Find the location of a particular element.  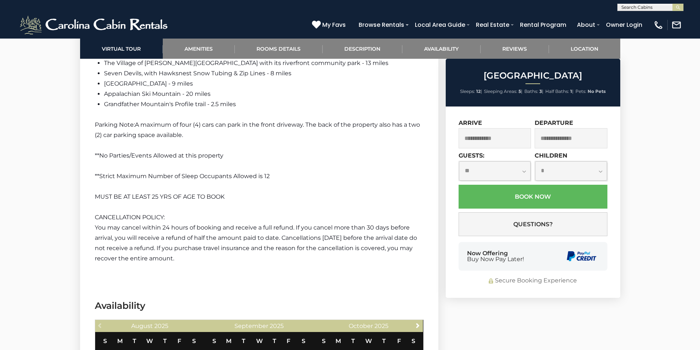

a: Real Estate is located at coordinates (492, 25).